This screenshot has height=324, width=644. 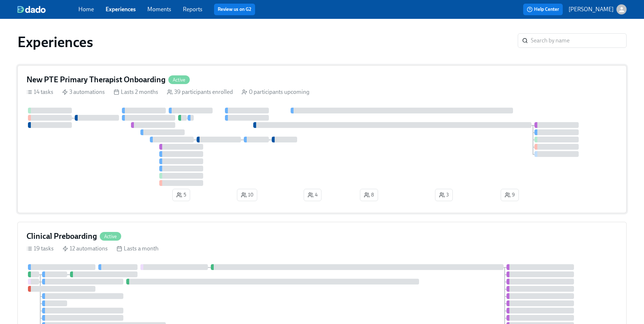 I want to click on div: 3 automations, so click(x=84, y=92).